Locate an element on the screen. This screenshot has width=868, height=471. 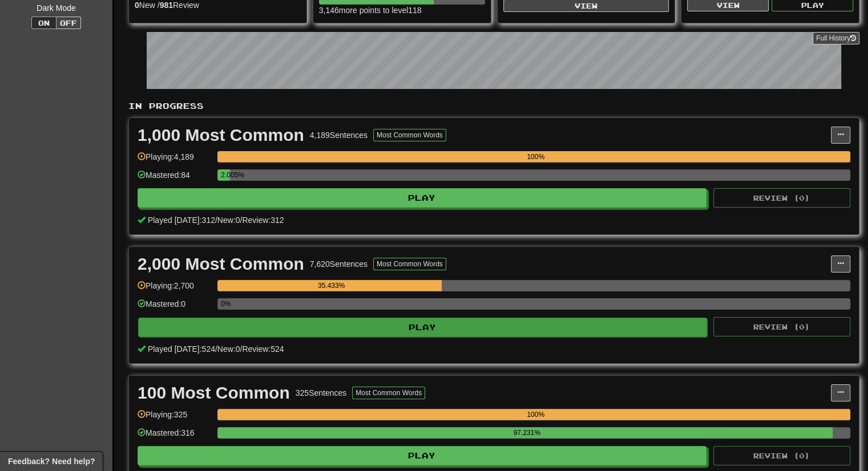
div: Mastered: 0 is located at coordinates (175, 308).